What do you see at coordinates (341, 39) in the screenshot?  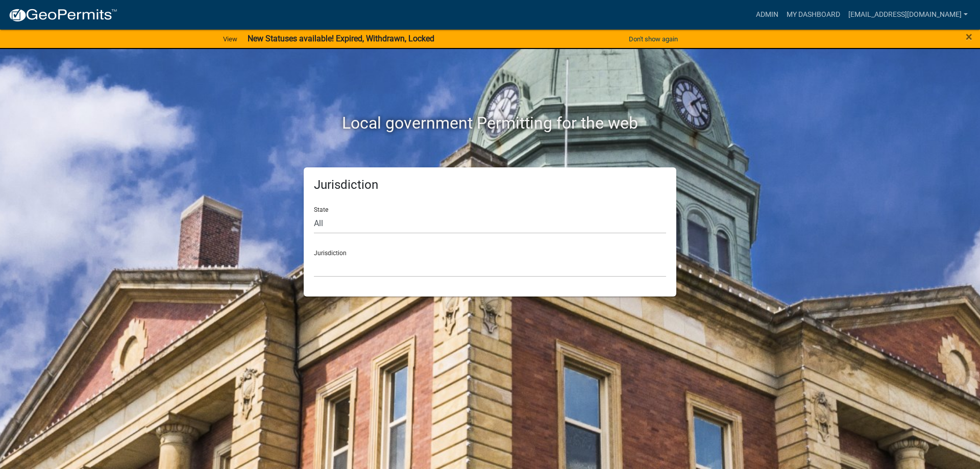 I see `strong: New Statuses available! Expired, Withdrawn, Locked` at bounding box center [341, 39].